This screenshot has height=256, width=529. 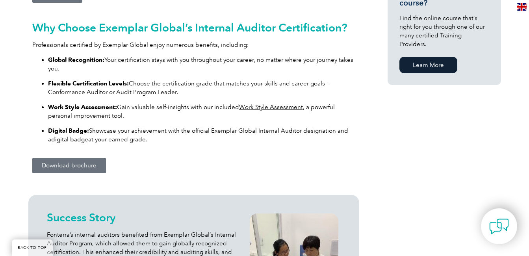 I want to click on p: Professionals certified by Exemplar Global enjoy numerous benefits, including:, so click(x=194, y=45).